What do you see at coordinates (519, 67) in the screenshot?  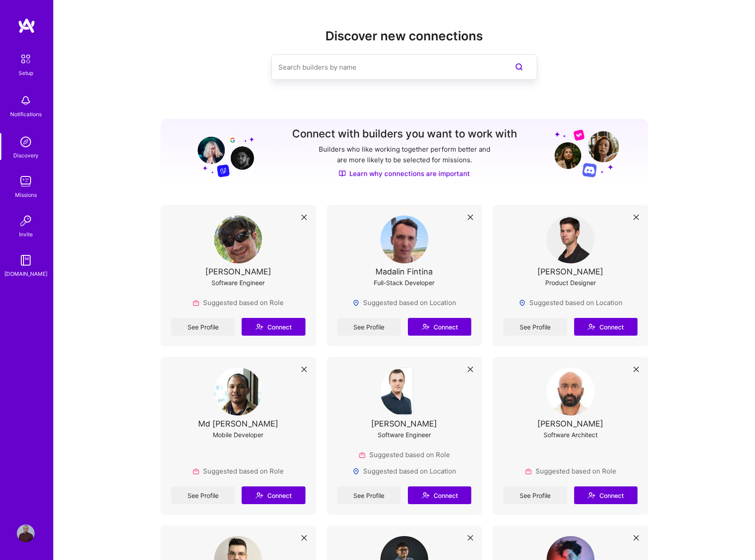 I see `i: icon SearchPurple` at bounding box center [519, 67].